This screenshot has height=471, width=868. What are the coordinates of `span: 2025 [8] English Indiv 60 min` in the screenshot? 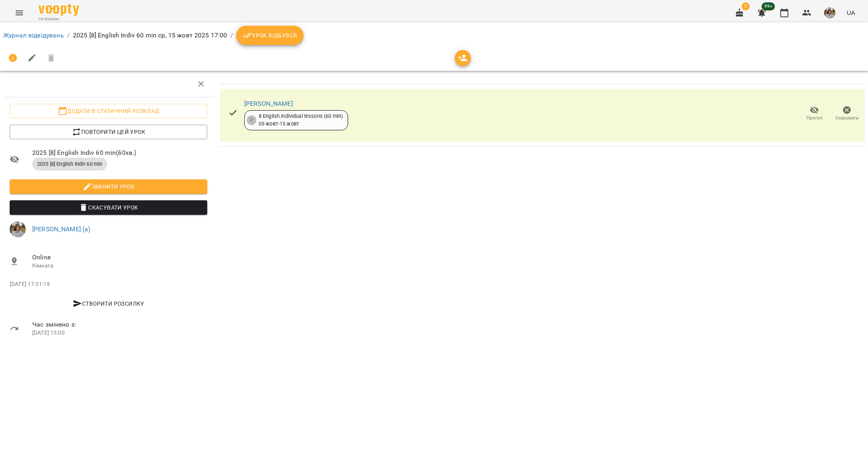 It's located at (69, 164).